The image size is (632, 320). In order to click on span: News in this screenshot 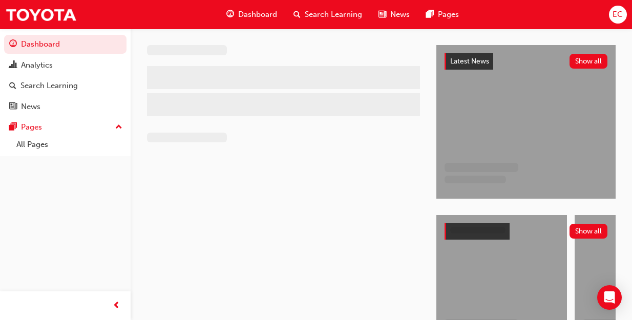, I will do `click(400, 14)`.